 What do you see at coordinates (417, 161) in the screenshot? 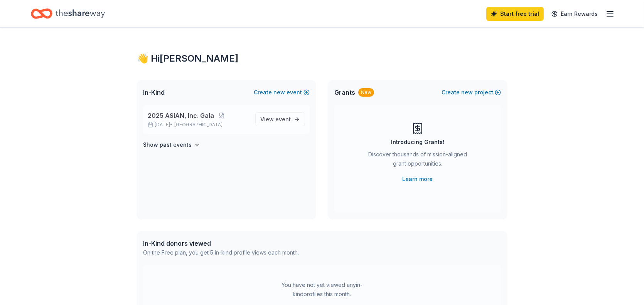
I see `div: Discover thousands of mission-aligned grant opportunities.` at bounding box center [417, 161].